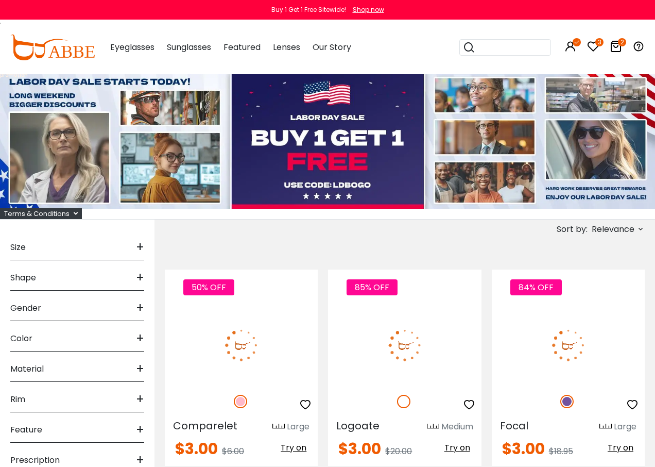 The height and width of the screenshot is (467, 655). What do you see at coordinates (286, 47) in the screenshot?
I see `span: Lenses` at bounding box center [286, 47].